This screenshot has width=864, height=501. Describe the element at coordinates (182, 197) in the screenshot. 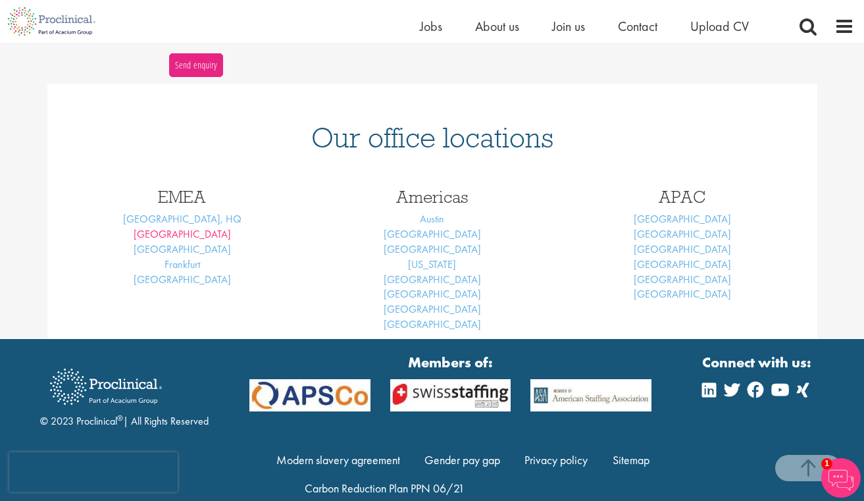

I see `h3: EMEA` at that location.